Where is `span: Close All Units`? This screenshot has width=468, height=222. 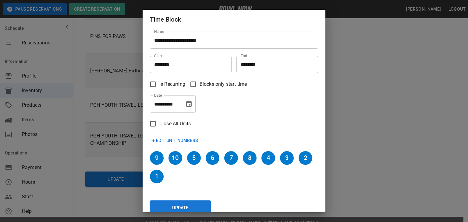
span: Close All Units is located at coordinates (175, 124).